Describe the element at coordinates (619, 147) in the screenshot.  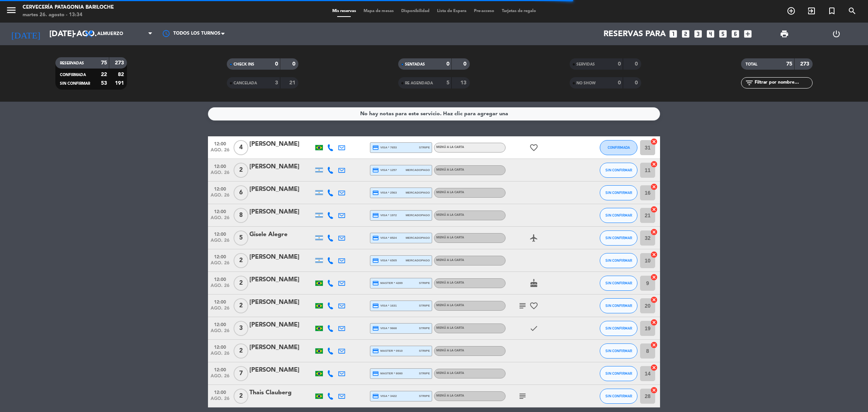
I see `button: CONFIRMADA` at that location.